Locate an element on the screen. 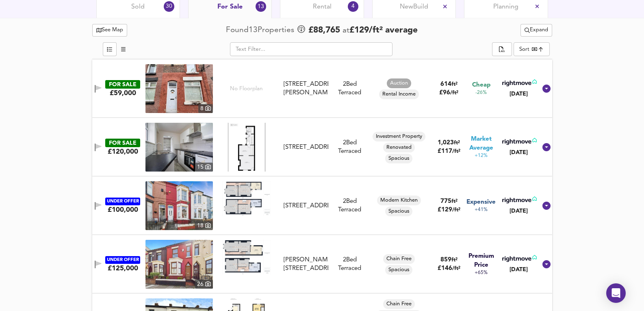 This screenshot has height=311, width=644. span: Planning is located at coordinates (506, 7).